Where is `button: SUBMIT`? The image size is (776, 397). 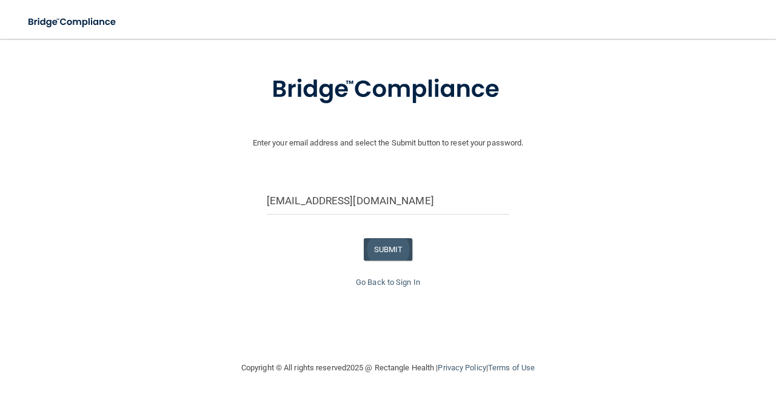 button: SUBMIT is located at coordinates (388, 249).